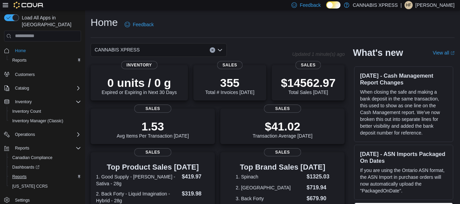  Describe the element at coordinates (104, 22) in the screenshot. I see `h1: Home` at that location.